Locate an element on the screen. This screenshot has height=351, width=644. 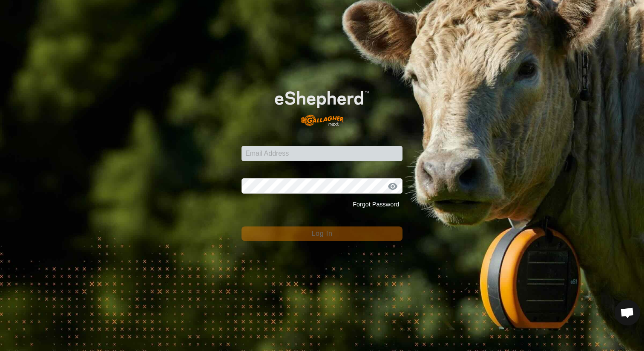
div: Open chat is located at coordinates (628, 313).